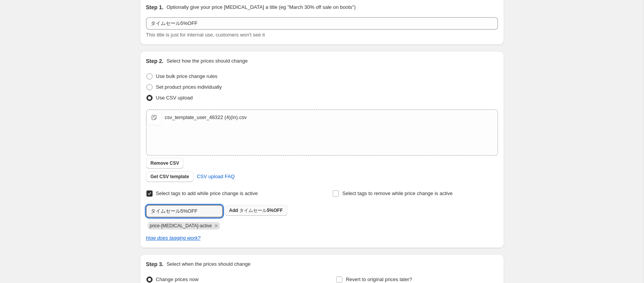 The width and height of the screenshot is (644, 283). I want to click on p: Select when the prices should change, so click(208, 264).